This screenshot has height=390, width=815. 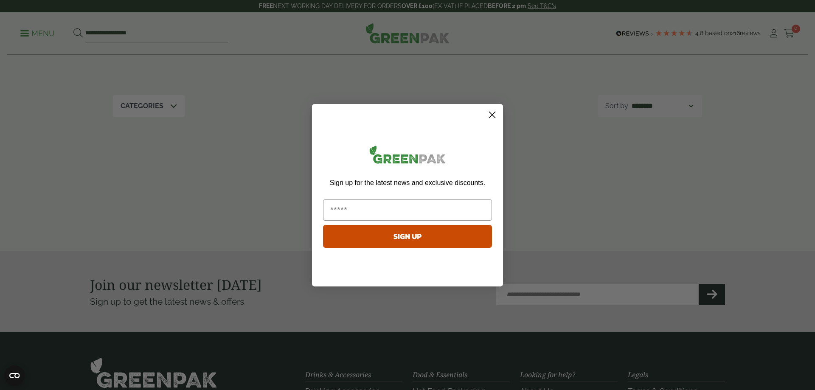 What do you see at coordinates (407, 210) in the screenshot?
I see `input: Email` at bounding box center [407, 210].